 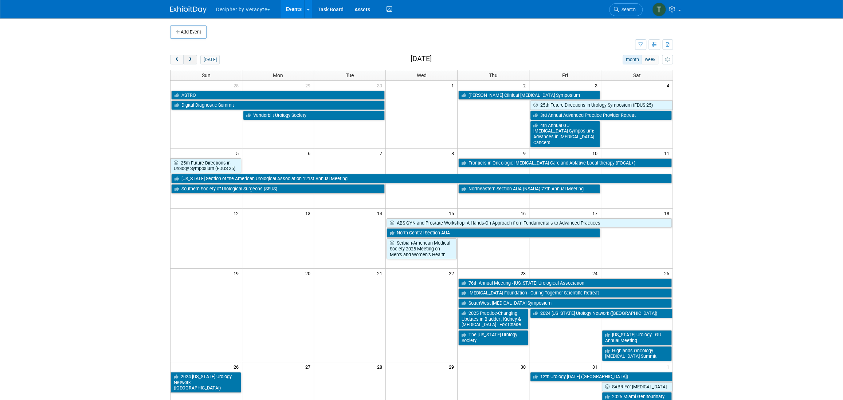 What do you see at coordinates (598, 85) in the screenshot?
I see `span: 3` at bounding box center [598, 85].